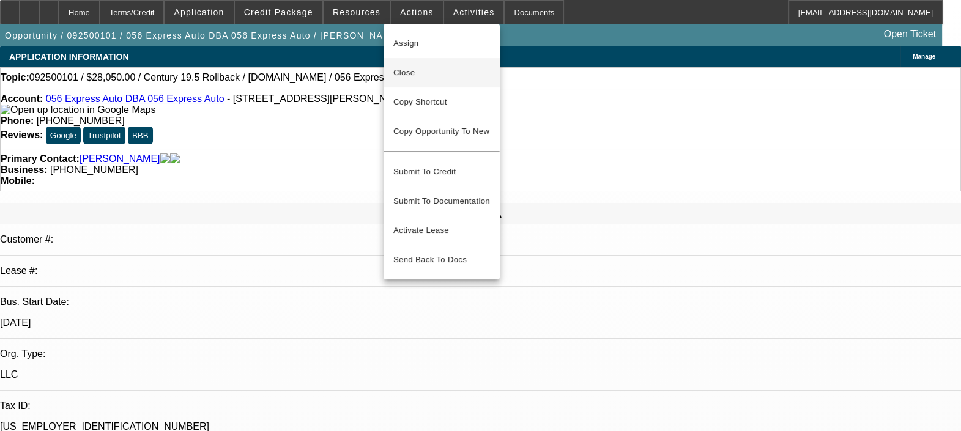 The image size is (961, 431). I want to click on span: Send Back To Docs, so click(442, 260).